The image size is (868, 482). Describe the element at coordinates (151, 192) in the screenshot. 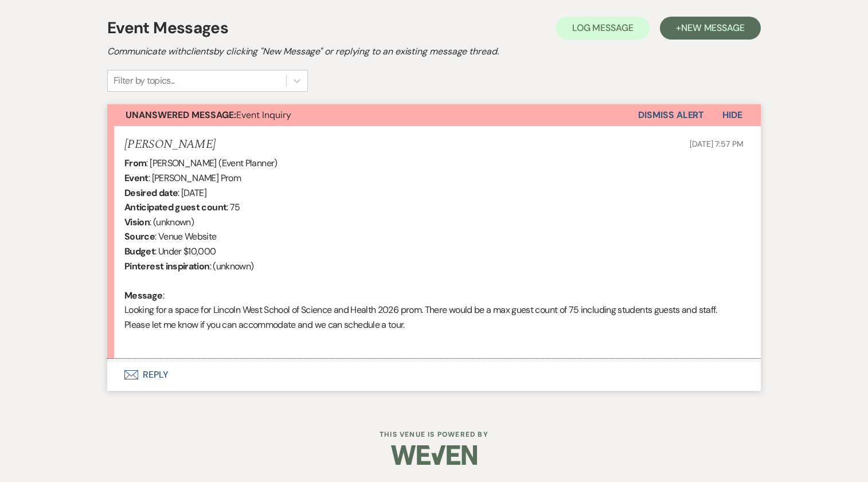

I see `b: Desired date` at that location.